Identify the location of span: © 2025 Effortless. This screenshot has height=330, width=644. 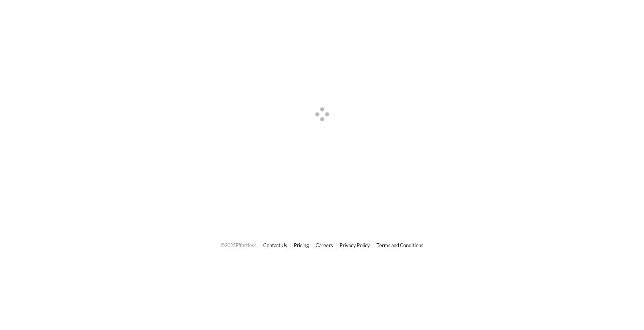
(238, 245).